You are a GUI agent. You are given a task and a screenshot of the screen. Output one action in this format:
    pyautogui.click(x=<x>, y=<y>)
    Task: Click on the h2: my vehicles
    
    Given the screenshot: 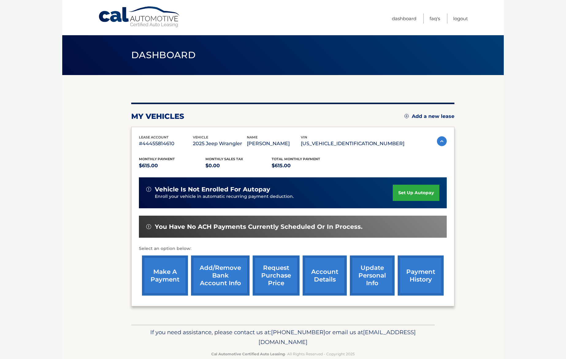 What is the action you would take?
    pyautogui.click(x=158, y=116)
    